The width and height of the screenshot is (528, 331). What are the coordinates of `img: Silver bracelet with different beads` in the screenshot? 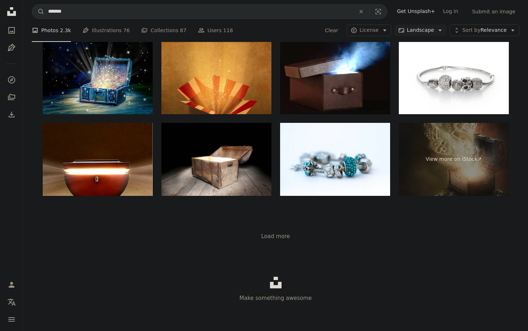 It's located at (454, 77).